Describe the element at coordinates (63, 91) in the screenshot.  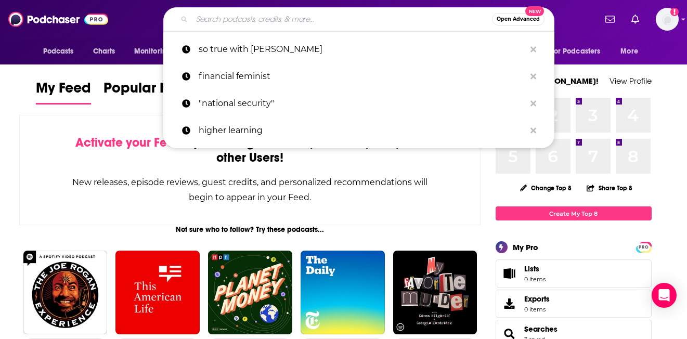
I see `span: My Feed` at that location.